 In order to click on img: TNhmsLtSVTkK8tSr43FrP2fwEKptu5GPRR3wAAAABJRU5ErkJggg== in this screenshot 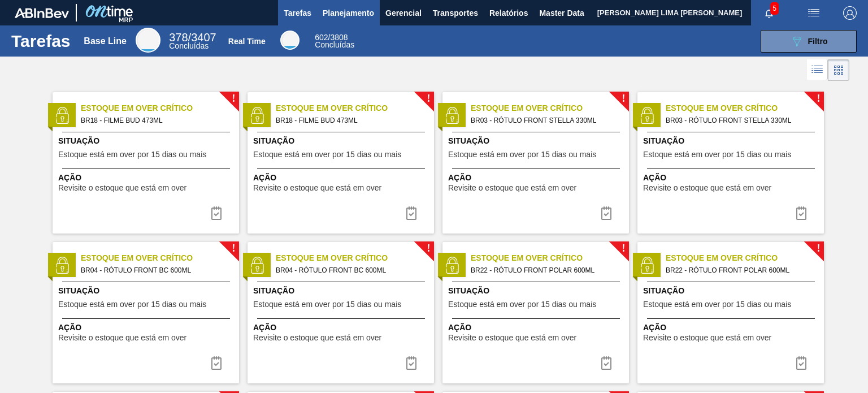, I will do `click(42, 13)`.